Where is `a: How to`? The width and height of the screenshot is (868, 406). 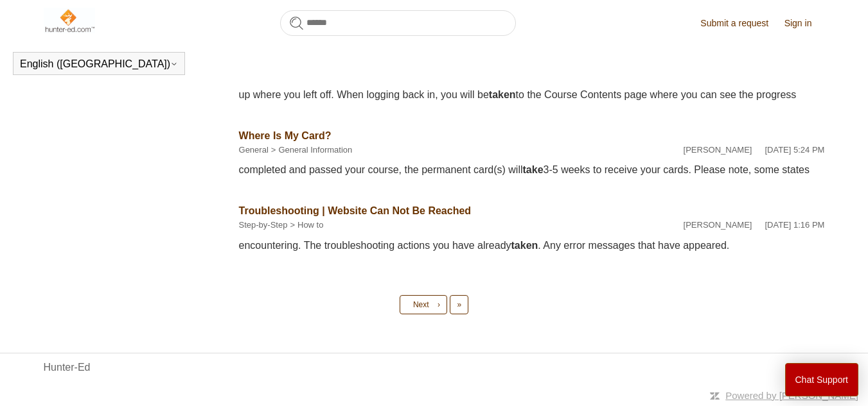
a: How to is located at coordinates (310, 225).